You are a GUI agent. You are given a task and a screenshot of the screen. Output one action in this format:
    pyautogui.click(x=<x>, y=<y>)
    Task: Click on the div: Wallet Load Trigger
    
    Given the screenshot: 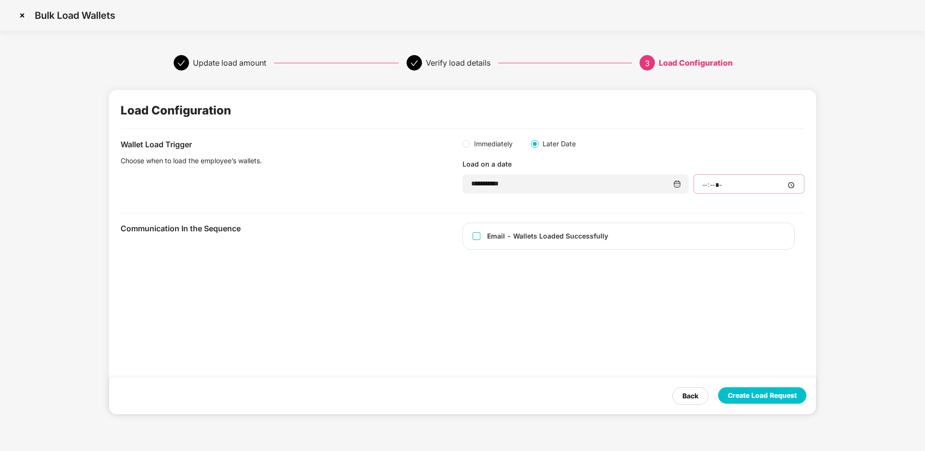 What is the action you would take?
    pyautogui.click(x=291, y=144)
    